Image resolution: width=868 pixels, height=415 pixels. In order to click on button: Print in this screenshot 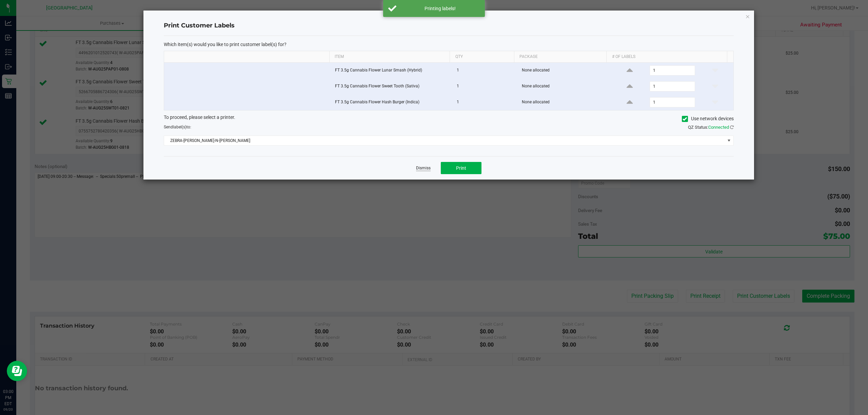, I will do `click(461, 168)`.